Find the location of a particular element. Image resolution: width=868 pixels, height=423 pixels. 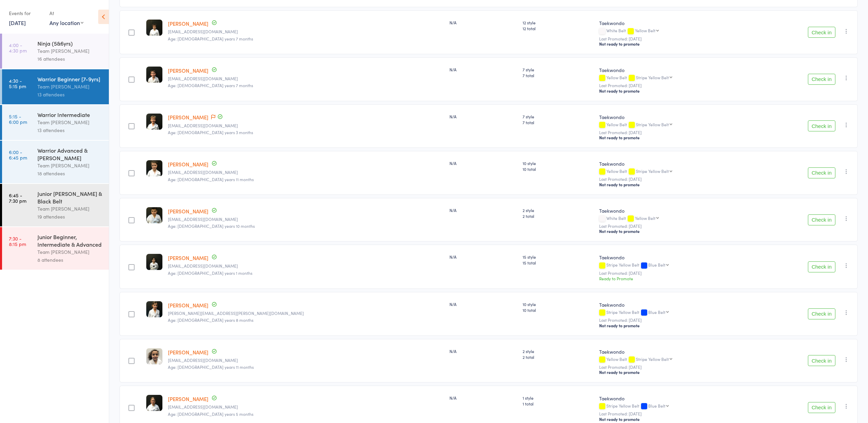

div: 8 attendees is located at coordinates (70, 260).